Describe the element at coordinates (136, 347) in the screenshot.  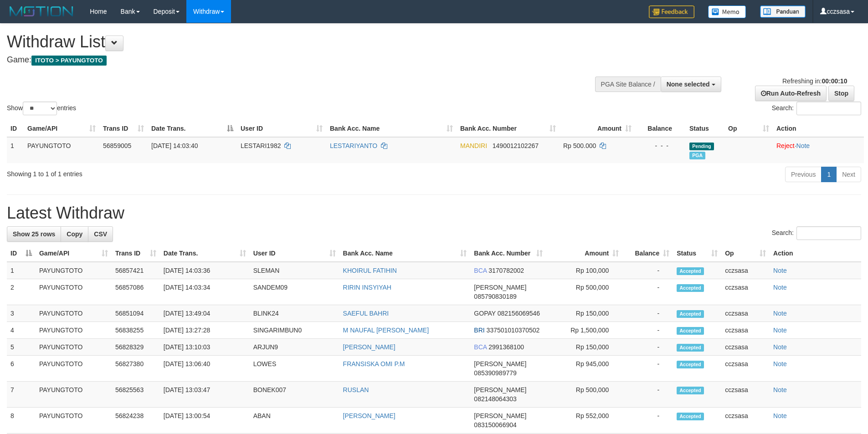
I see `td: 56828329` at that location.